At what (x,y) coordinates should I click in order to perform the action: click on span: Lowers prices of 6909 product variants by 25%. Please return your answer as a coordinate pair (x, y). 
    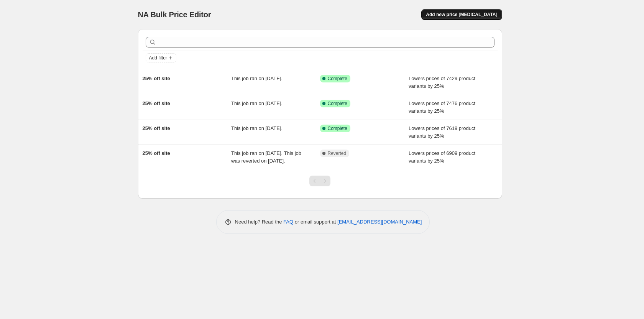
    Looking at the image, I should click on (442, 157).